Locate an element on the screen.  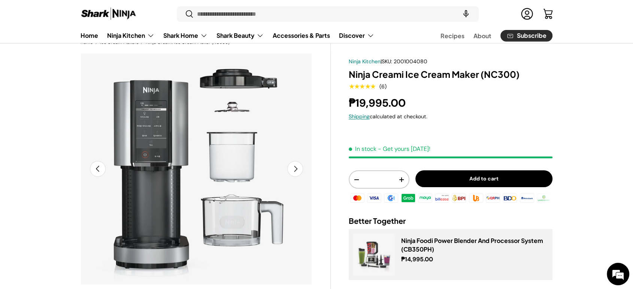
summary: Shark Home is located at coordinates (185, 36).